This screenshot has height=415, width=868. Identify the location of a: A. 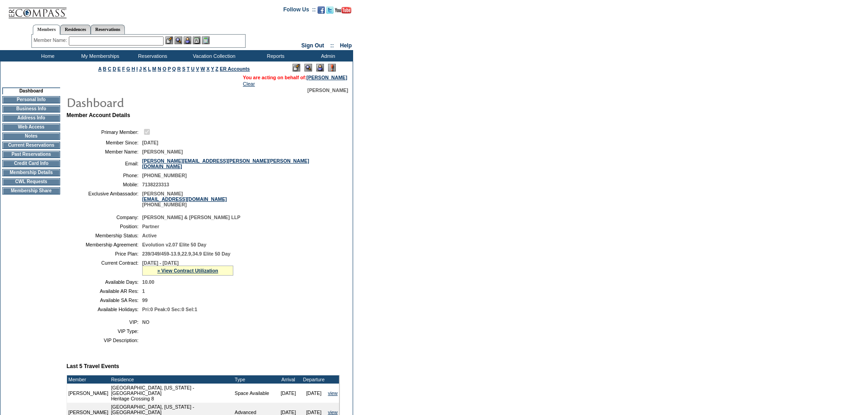
(100, 69).